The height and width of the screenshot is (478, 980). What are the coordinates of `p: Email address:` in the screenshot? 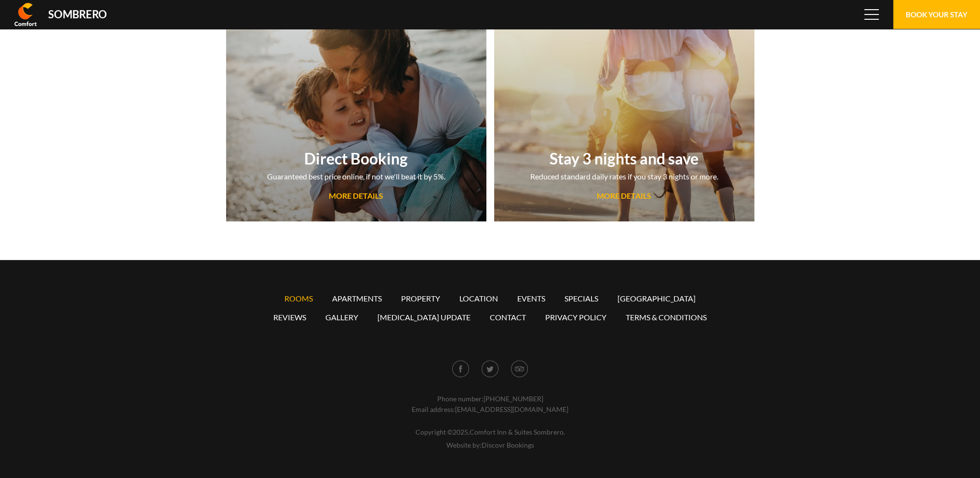 It's located at (490, 409).